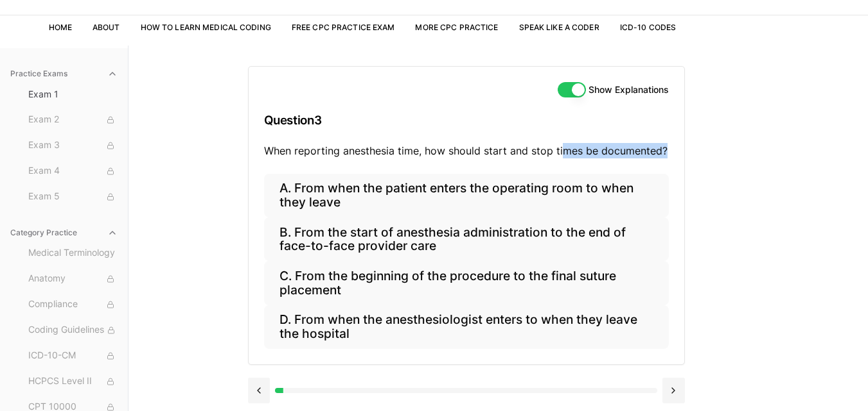 The width and height of the screenshot is (868, 411). What do you see at coordinates (106, 27) in the screenshot?
I see `a: About` at bounding box center [106, 27].